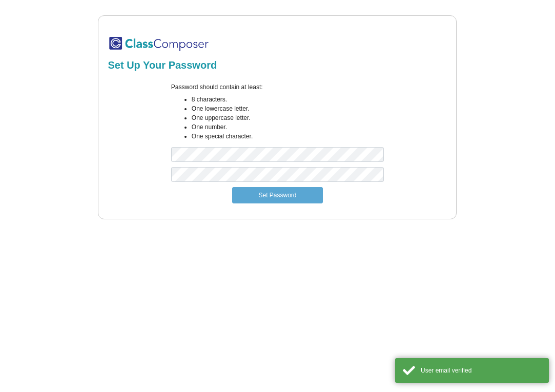 This screenshot has width=555, height=392. Describe the element at coordinates (287, 127) in the screenshot. I see `li: One number.` at that location.